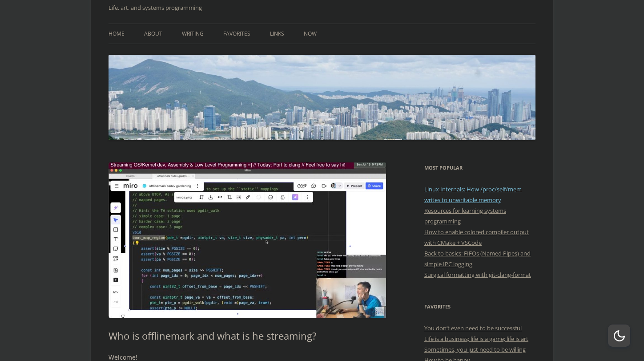  Describe the element at coordinates (193, 34) in the screenshot. I see `a: Writing` at that location.